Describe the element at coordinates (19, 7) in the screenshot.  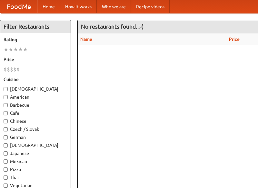
I see `a: FoodMe` at that location.